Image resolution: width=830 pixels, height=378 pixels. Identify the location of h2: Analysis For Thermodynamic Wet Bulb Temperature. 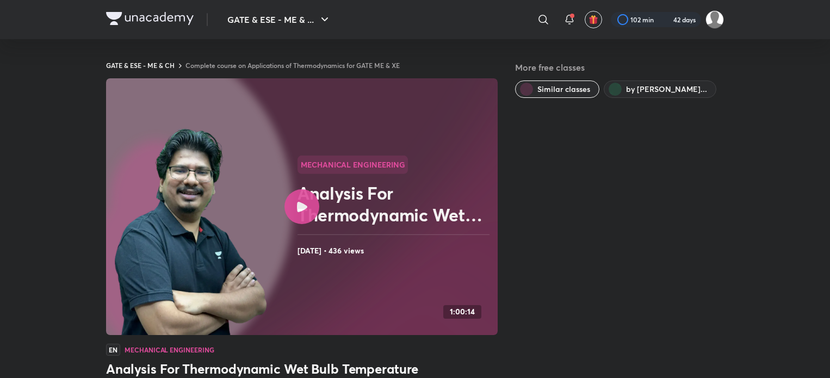
(395, 204).